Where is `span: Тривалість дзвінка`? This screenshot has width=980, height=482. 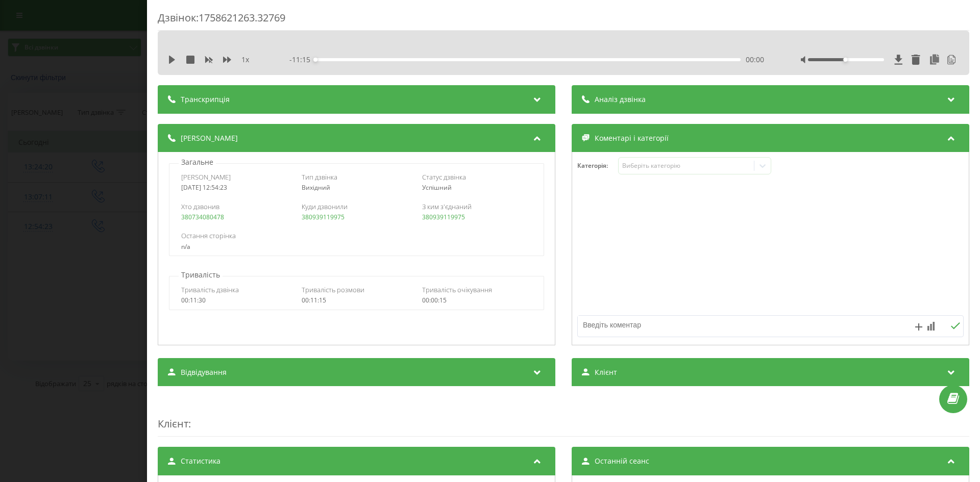
span: Тривалість дзвінка is located at coordinates (209, 290).